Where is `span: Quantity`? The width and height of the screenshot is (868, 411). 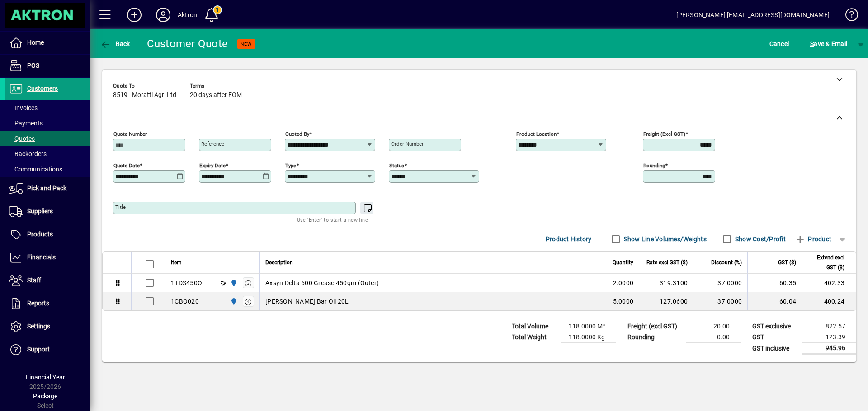
span: Quantity is located at coordinates (623, 263).